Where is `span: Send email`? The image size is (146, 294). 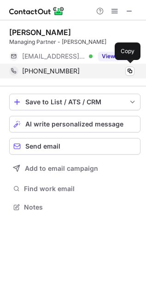
span: Send email is located at coordinates (43, 146).